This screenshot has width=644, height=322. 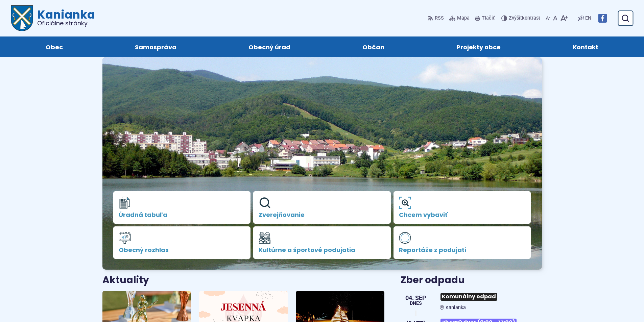 What do you see at coordinates (182, 242) in the screenshot?
I see `a: Obecný rozhlas` at bounding box center [182, 242].